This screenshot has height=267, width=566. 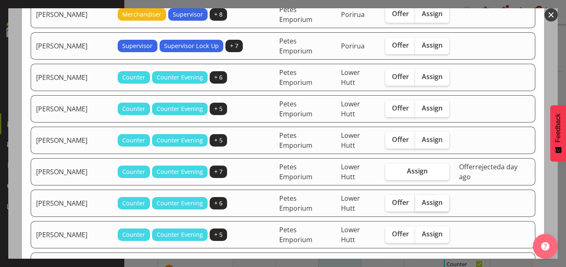 What do you see at coordinates (558, 133) in the screenshot?
I see `button: Feedback - Show survey` at bounding box center [558, 133].